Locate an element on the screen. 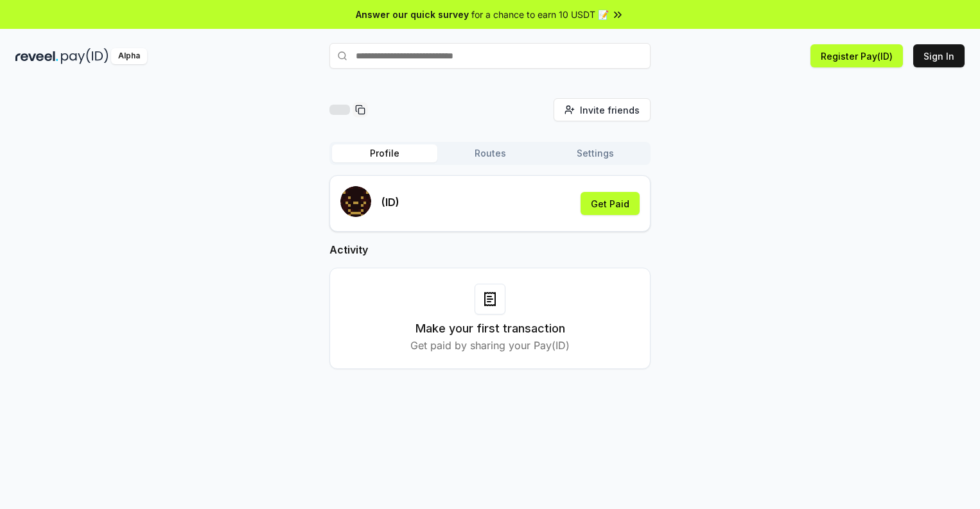 Image resolution: width=980 pixels, height=509 pixels. p: (ID) is located at coordinates (390, 202).